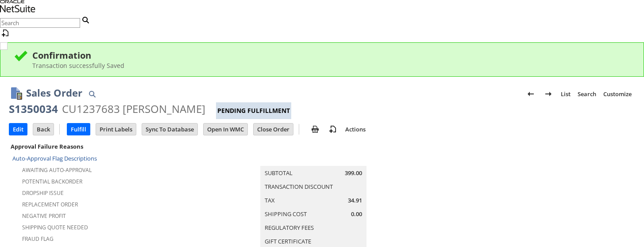  I want to click on img: Next, so click(548, 94).